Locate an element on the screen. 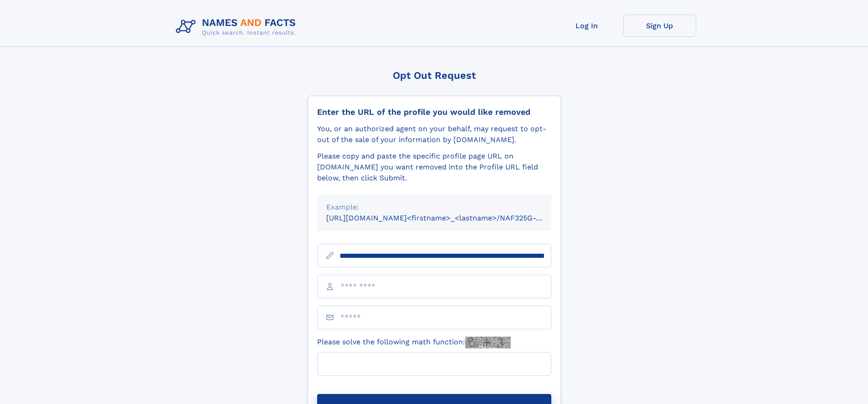 Image resolution: width=868 pixels, height=404 pixels. div: Opt Out Request is located at coordinates (434, 75).